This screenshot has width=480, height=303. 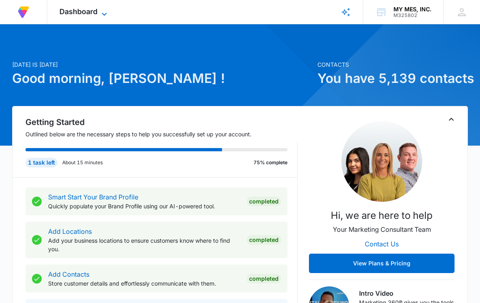 What do you see at coordinates (69, 274) in the screenshot?
I see `a: Add Contacts` at bounding box center [69, 274].